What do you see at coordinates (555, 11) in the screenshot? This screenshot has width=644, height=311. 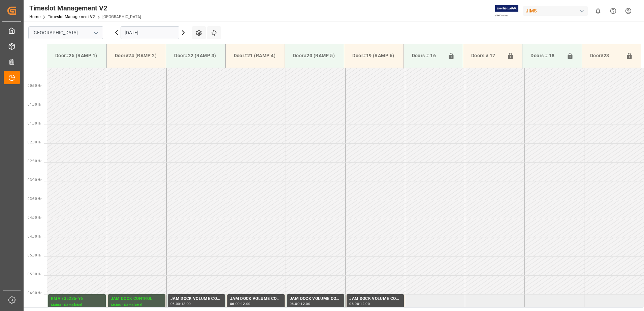 I see `div: JIMS` at bounding box center [555, 11].